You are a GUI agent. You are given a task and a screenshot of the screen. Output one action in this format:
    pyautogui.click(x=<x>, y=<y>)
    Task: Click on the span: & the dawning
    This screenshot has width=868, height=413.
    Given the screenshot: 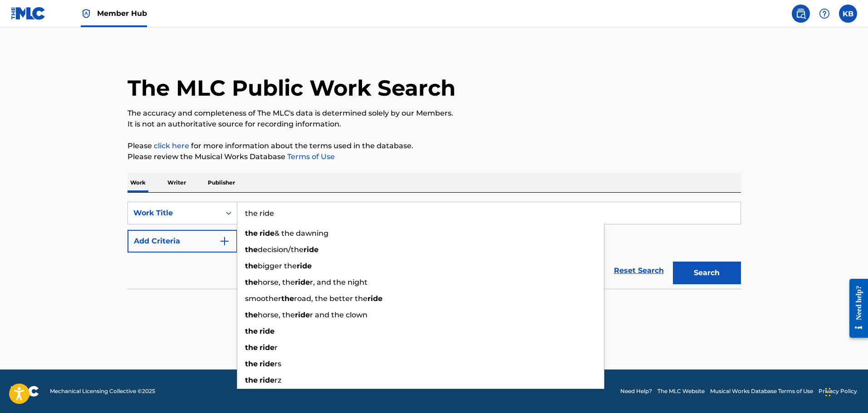 What is the action you would take?
    pyautogui.click(x=301, y=233)
    